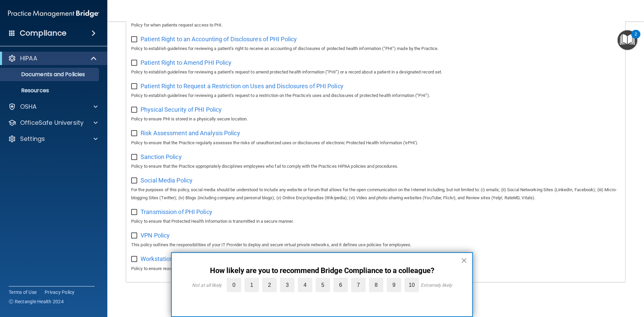 The width and height of the screenshot is (644, 317). I want to click on label: 5, so click(323, 285).